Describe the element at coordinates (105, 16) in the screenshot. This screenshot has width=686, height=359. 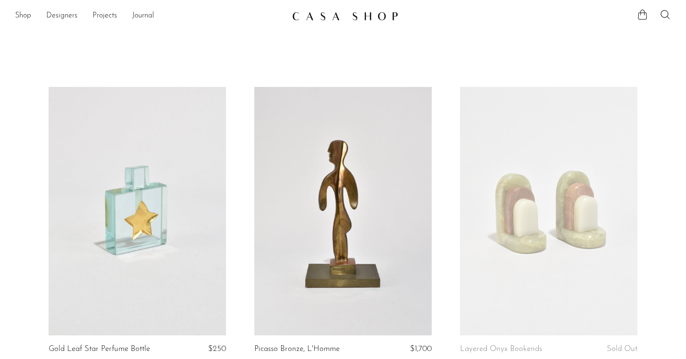
I see `a: Projects` at that location.